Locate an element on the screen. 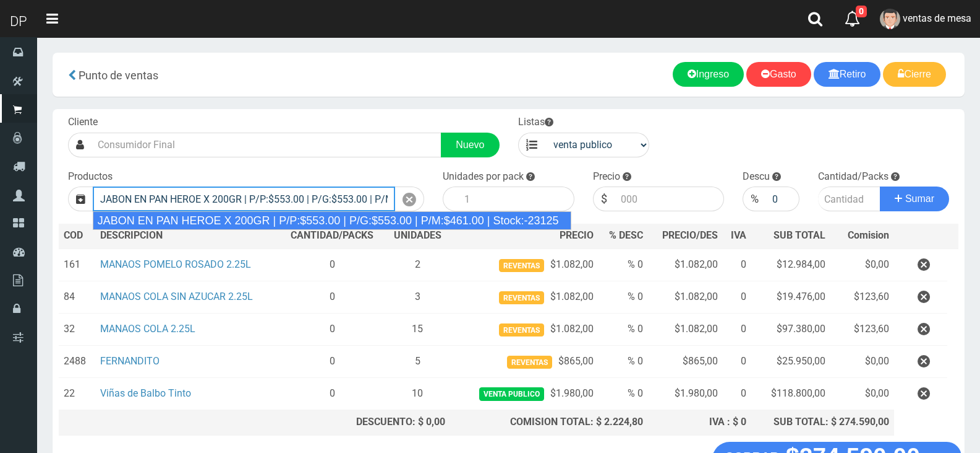 This screenshot has height=453, width=980. td: 2 is located at coordinates (418, 264).